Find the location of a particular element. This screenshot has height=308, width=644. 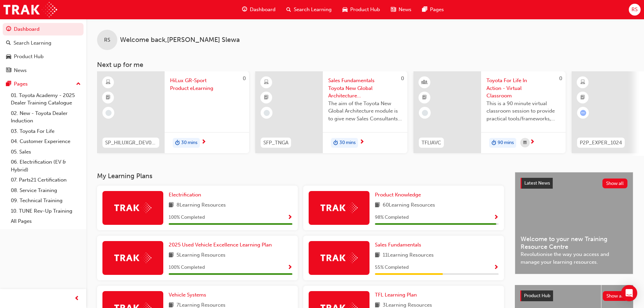

a: pages-iconPages is located at coordinates (433, 9).